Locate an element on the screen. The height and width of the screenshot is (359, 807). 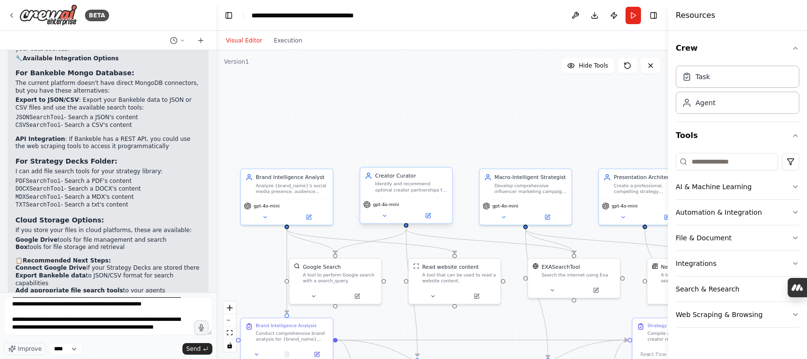
strong: Connect Google Drive is located at coordinates (51, 268).